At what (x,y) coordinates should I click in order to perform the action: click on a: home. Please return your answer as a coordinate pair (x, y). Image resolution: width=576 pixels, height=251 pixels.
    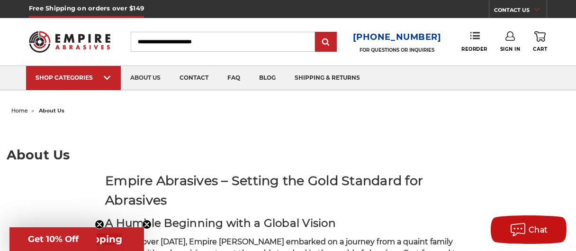
    Looking at the image, I should click on (19, 110).